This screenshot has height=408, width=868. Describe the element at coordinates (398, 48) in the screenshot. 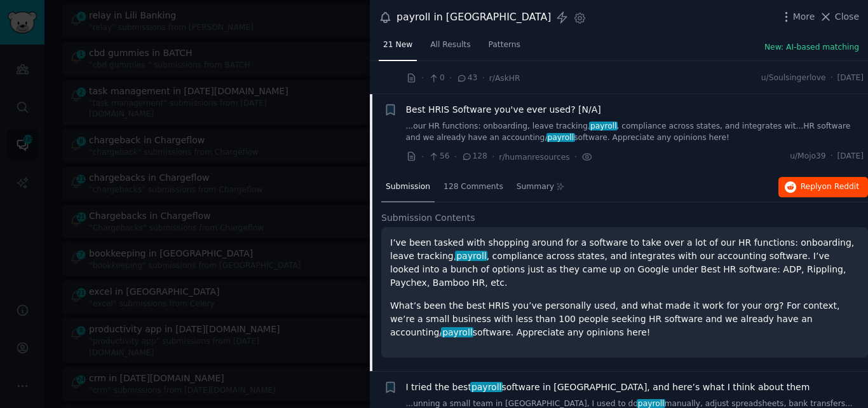

I see `a: 21 New` at that location.